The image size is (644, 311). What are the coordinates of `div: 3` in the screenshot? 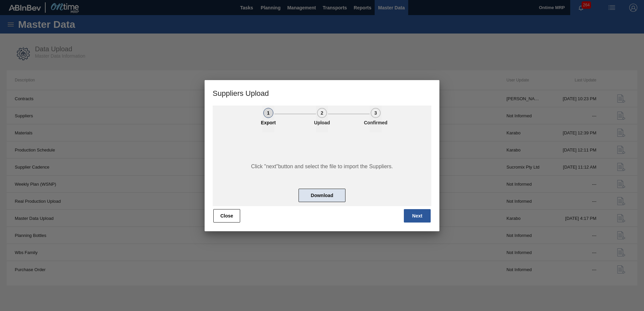 It's located at (376, 113).